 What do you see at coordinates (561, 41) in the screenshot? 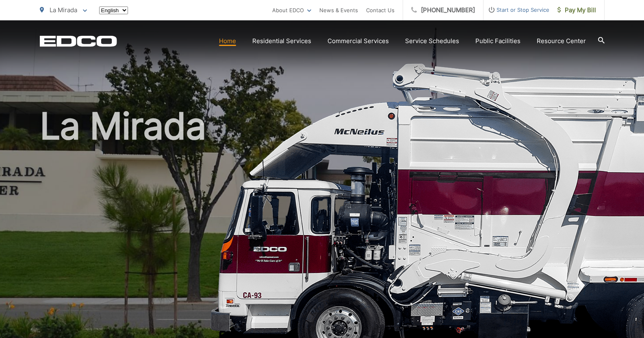
I see `a: Resource Center` at bounding box center [561, 41].